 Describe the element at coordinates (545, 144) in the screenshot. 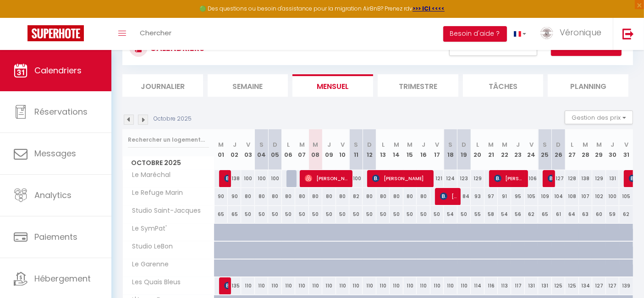

I see `abbr: S` at that location.